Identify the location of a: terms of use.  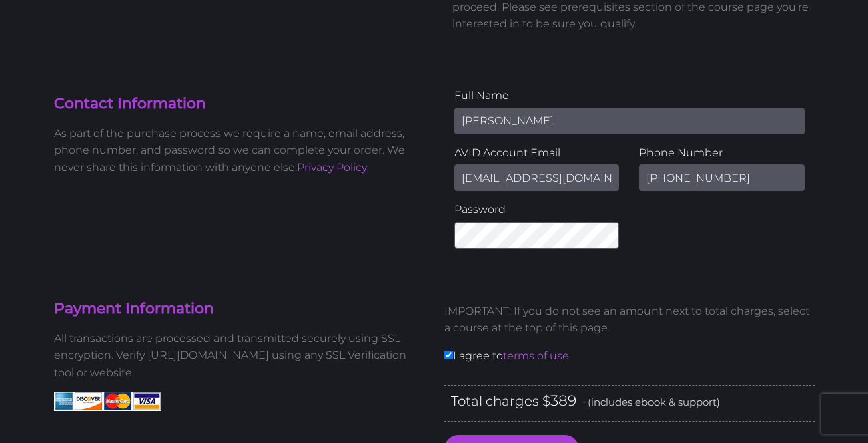
(536, 356).